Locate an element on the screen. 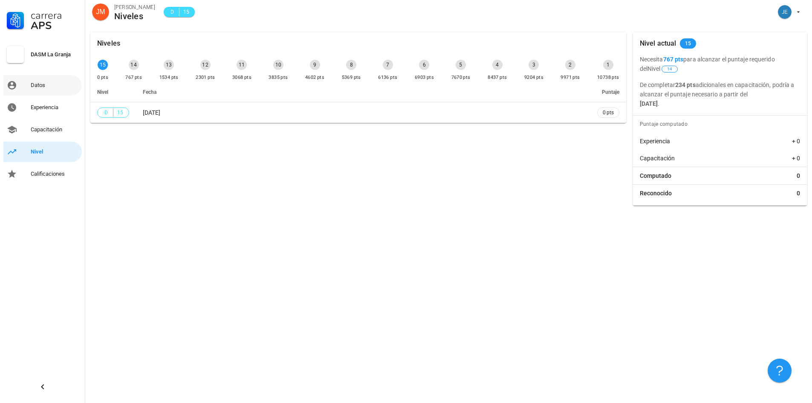 This screenshot has height=403, width=812. div: 13 is located at coordinates (169, 65).